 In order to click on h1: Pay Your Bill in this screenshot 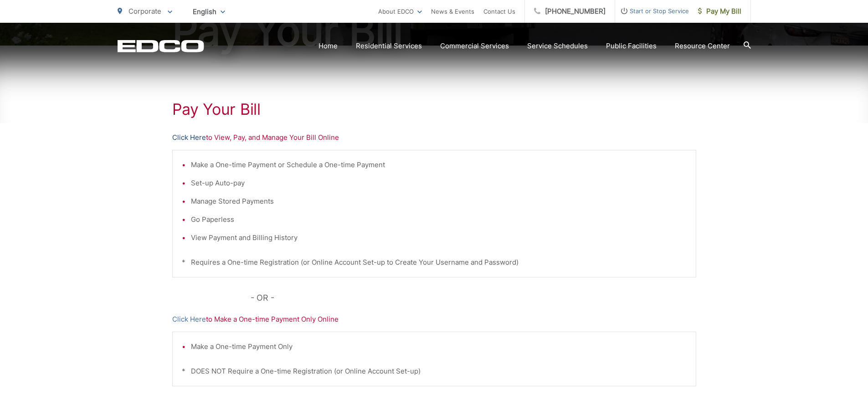, I will do `click(434, 109)`.